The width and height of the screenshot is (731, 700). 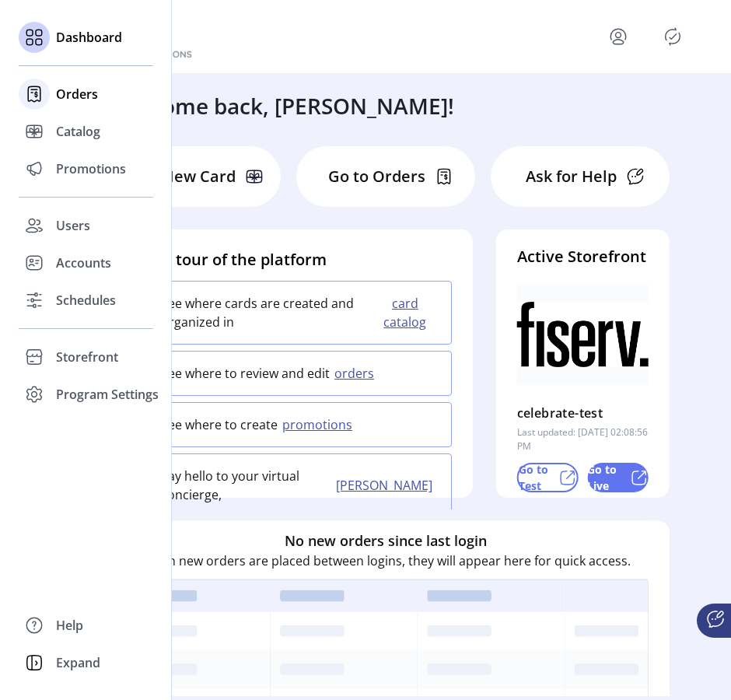 What do you see at coordinates (386, 541) in the screenshot?
I see `h6: No new orders since last login` at bounding box center [386, 541].